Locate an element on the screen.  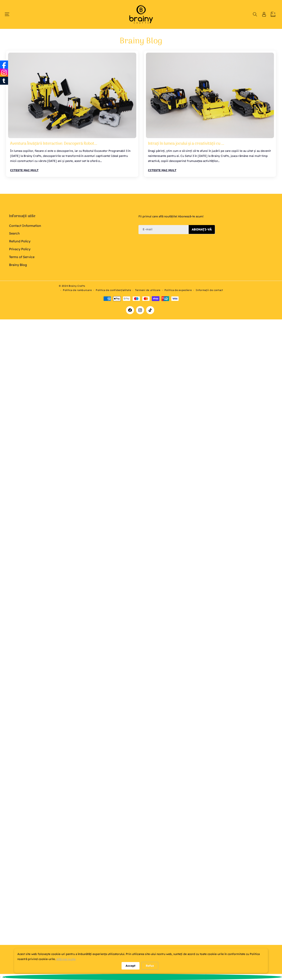
summary: Meniu is located at coordinates (9, 14).